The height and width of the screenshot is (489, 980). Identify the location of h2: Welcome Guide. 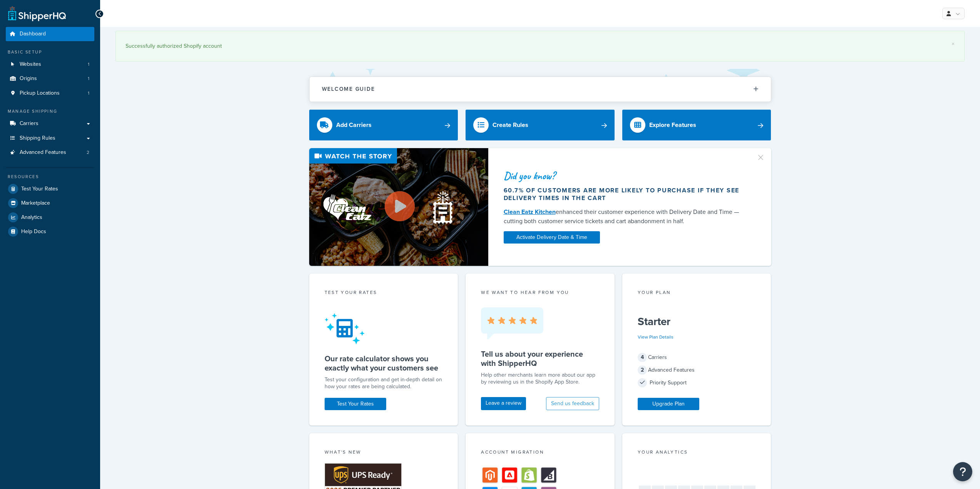
(349, 89).